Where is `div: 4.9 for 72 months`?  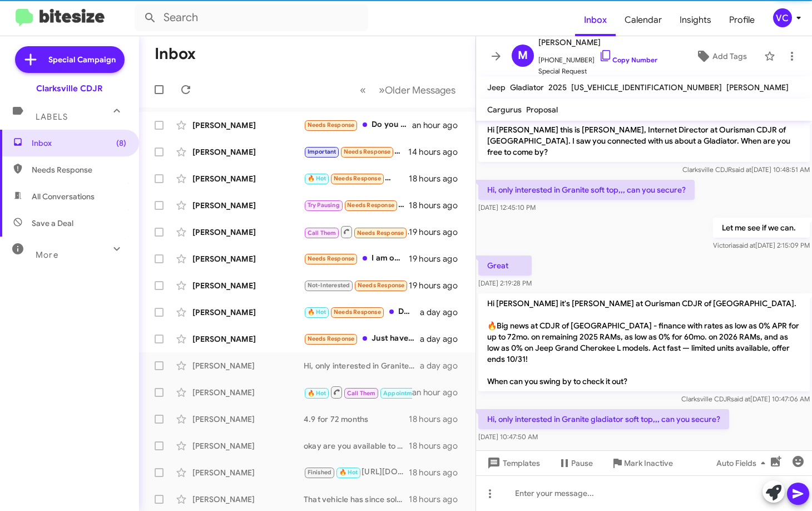
div: 4.9 for 72 months is located at coordinates (355, 419).